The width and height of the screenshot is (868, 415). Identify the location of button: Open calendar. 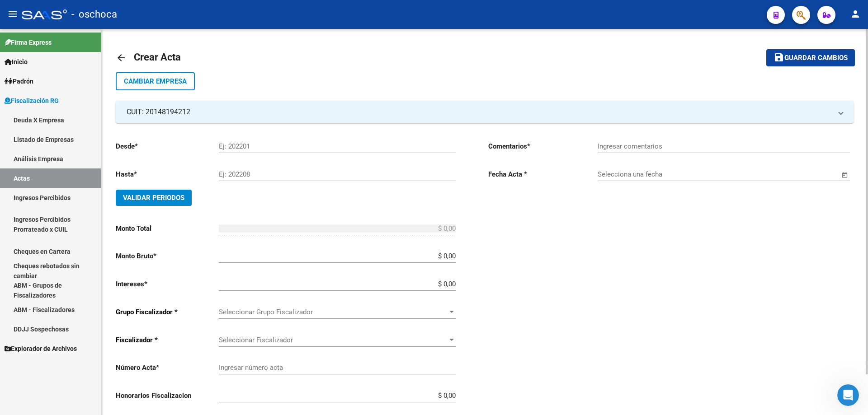
(844, 175).